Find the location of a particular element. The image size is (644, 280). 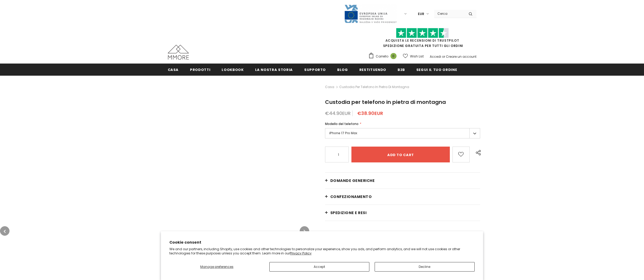

img: Javni Razpis is located at coordinates (371, 14).